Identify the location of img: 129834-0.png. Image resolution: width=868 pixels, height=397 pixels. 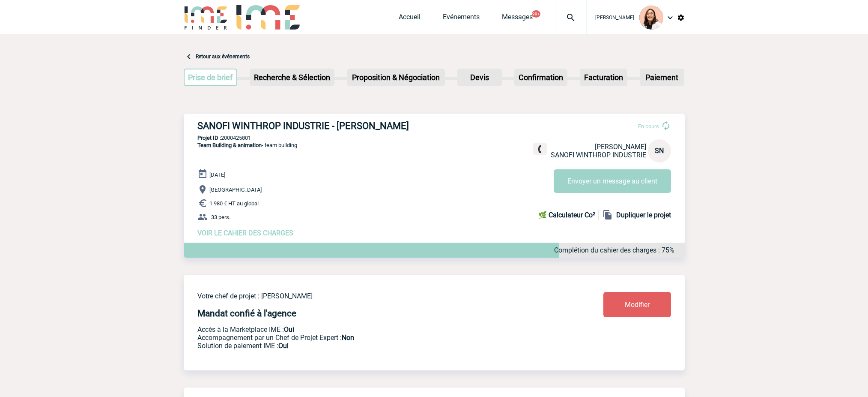
(652, 18).